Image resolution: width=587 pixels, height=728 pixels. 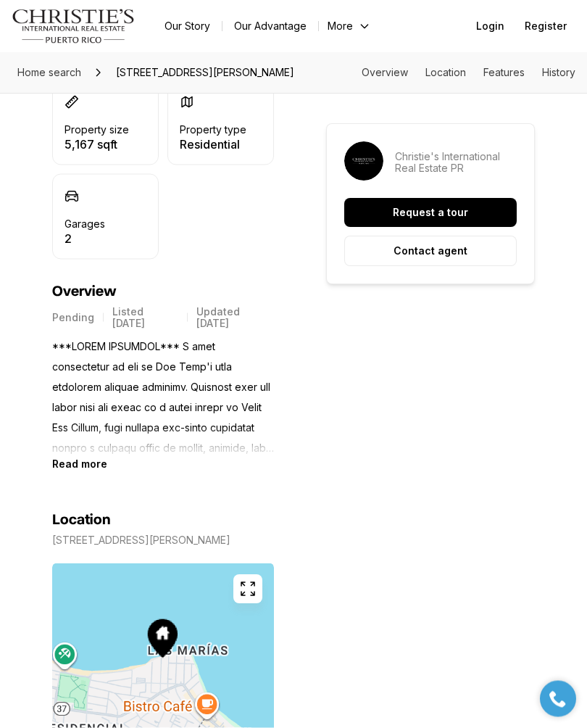 I want to click on a: Skip to: Location, so click(x=446, y=72).